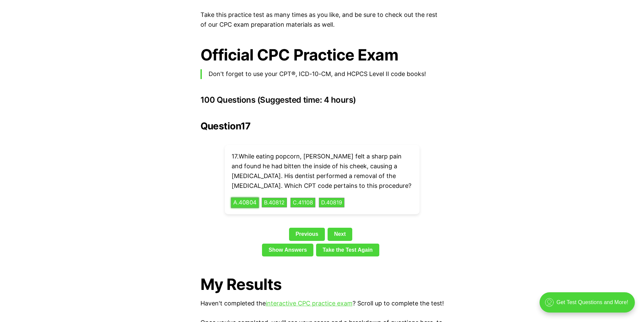 The width and height of the screenshot is (644, 322). I want to click on a: Next, so click(340, 234).